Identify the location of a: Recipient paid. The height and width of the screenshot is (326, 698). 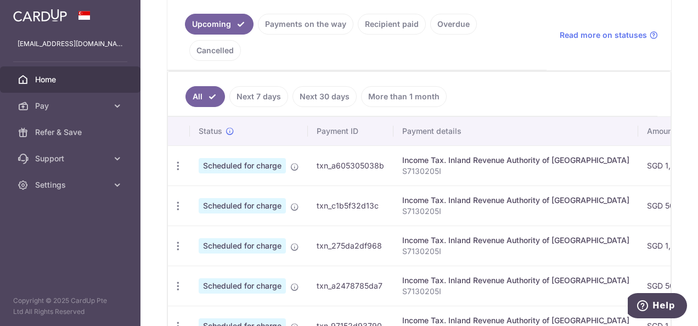
(392, 24).